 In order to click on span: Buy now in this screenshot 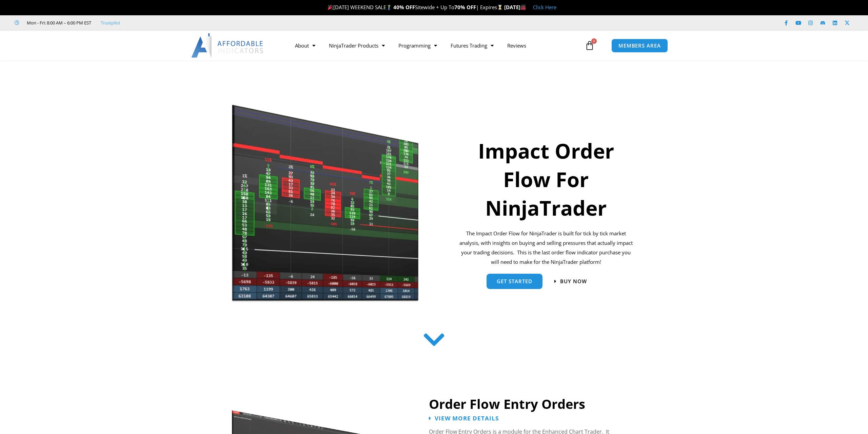, I will do `click(573, 281)`.